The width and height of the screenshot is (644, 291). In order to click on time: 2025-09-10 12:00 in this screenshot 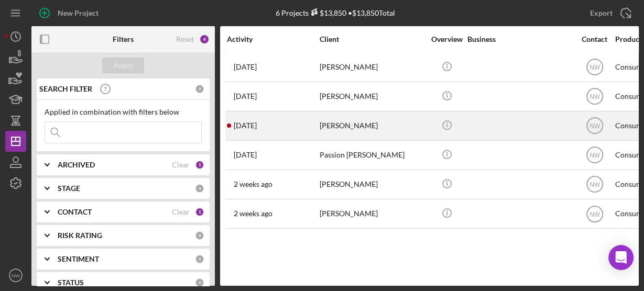, I will do `click(253, 184)`.